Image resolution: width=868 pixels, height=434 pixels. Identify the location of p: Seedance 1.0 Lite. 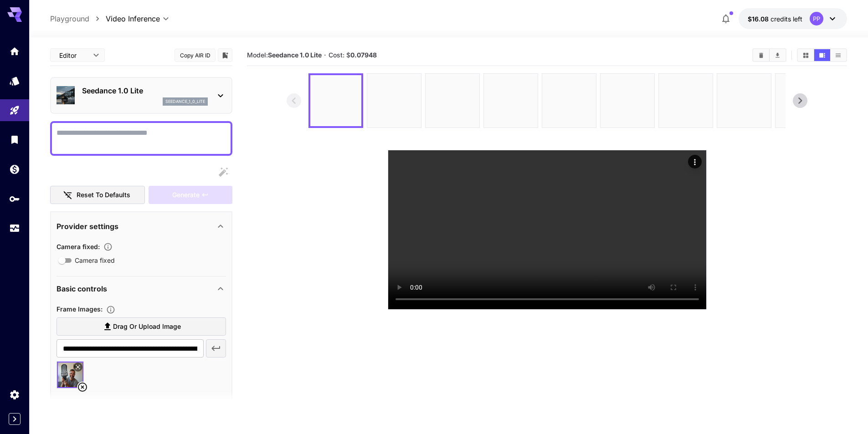
(145, 91).